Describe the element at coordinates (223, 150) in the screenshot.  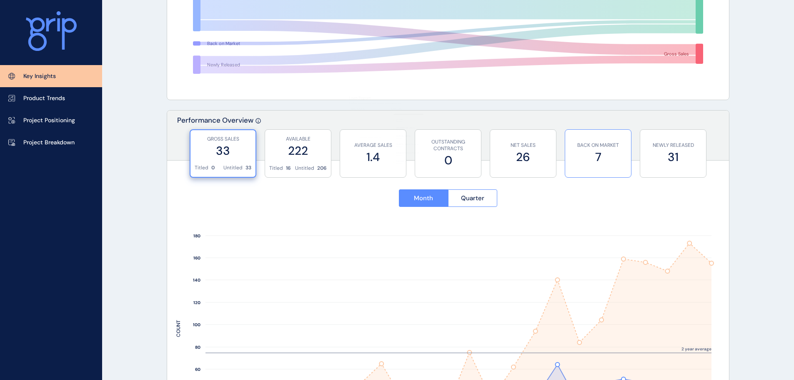
I see `label: 33` at that location.